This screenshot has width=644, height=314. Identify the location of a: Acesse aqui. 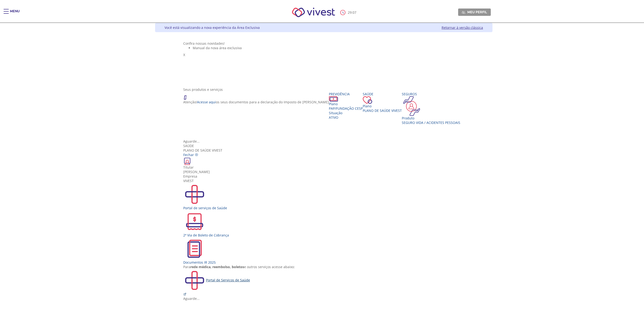
(206, 102).